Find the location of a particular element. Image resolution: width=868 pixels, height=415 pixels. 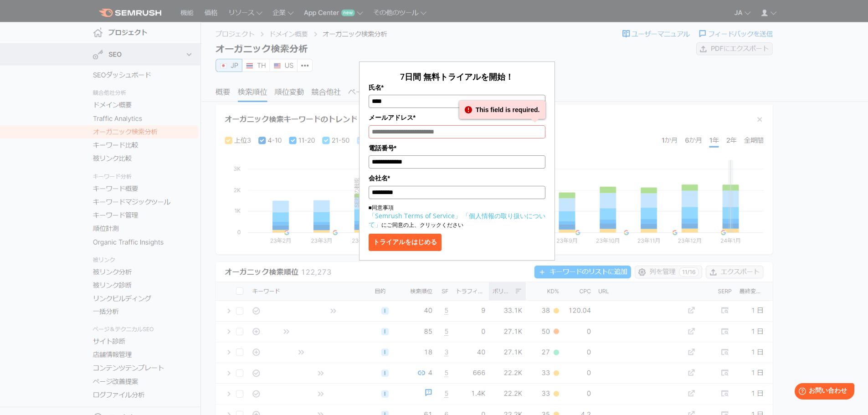

label: メールアドレス* is located at coordinates (457, 117).